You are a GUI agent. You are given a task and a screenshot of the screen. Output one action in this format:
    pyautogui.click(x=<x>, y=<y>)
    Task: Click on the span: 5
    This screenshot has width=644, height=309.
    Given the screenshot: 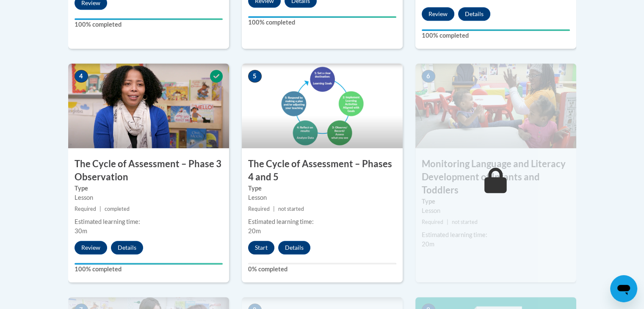 What is the action you would take?
    pyautogui.click(x=255, y=76)
    